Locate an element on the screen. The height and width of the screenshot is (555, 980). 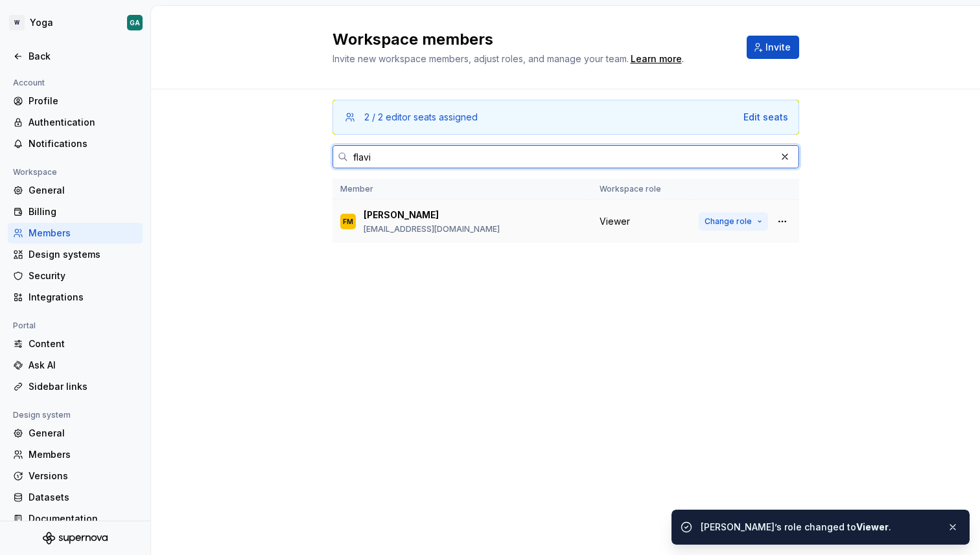
a: Content is located at coordinates (75, 344).